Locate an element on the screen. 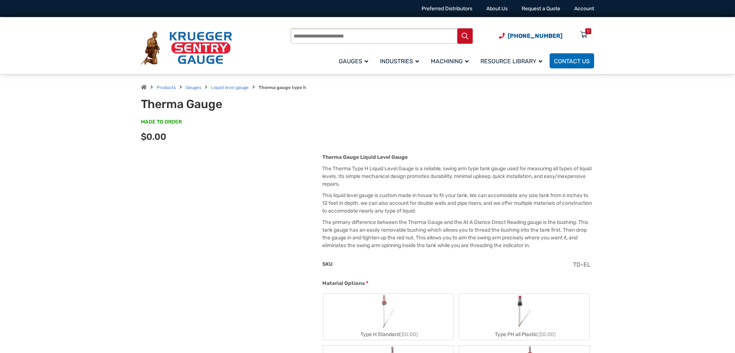 The image size is (735, 353). a: Industries is located at coordinates (401, 61).